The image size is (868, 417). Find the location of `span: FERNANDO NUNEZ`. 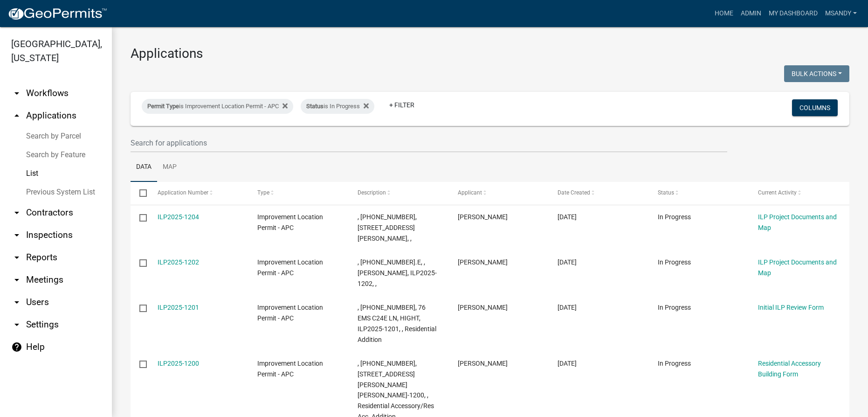

span: FERNANDO NUNEZ is located at coordinates (483, 363).